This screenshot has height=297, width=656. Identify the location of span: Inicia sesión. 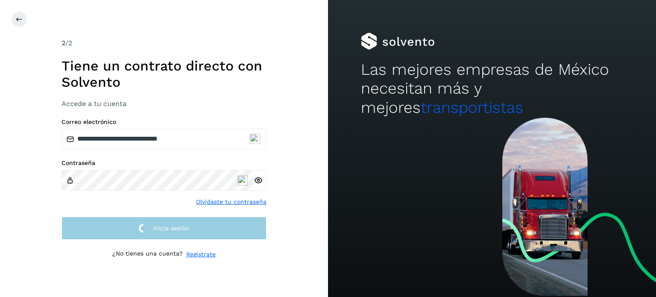
(171, 228).